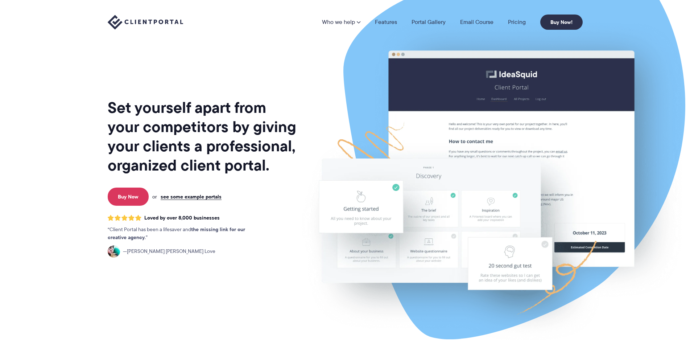 The height and width of the screenshot is (340, 690). Describe the element at coordinates (128, 197) in the screenshot. I see `a: Buy Now` at that location.